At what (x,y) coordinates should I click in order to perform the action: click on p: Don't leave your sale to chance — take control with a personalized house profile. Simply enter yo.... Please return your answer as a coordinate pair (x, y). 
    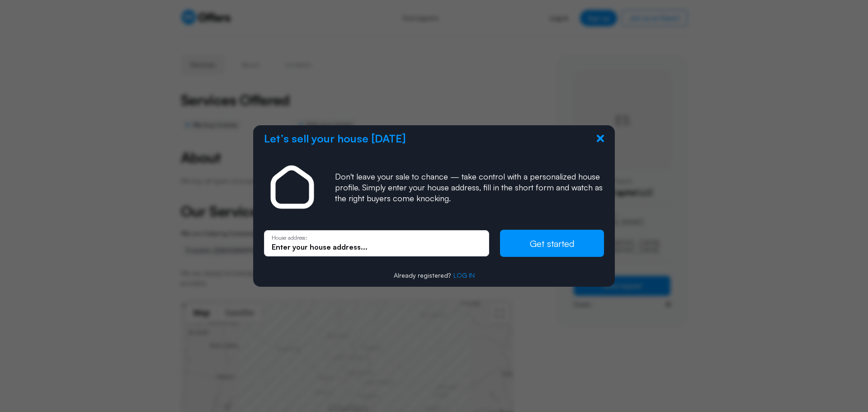
    Looking at the image, I should click on (469, 187).